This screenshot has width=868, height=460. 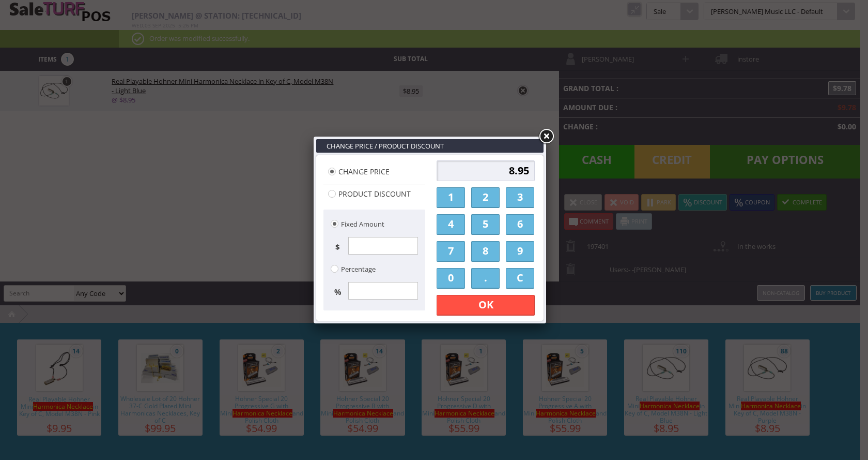 What do you see at coordinates (485, 305) in the screenshot?
I see `a: OK` at bounding box center [485, 305].